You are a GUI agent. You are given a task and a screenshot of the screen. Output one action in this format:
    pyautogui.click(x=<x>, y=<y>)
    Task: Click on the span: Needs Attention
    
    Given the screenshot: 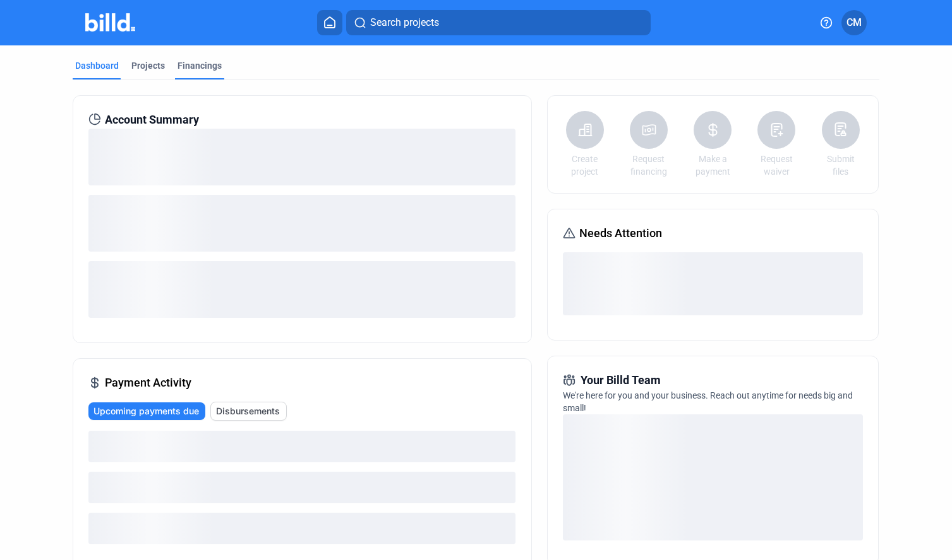 What is the action you would take?
    pyautogui.click(x=620, y=234)
    